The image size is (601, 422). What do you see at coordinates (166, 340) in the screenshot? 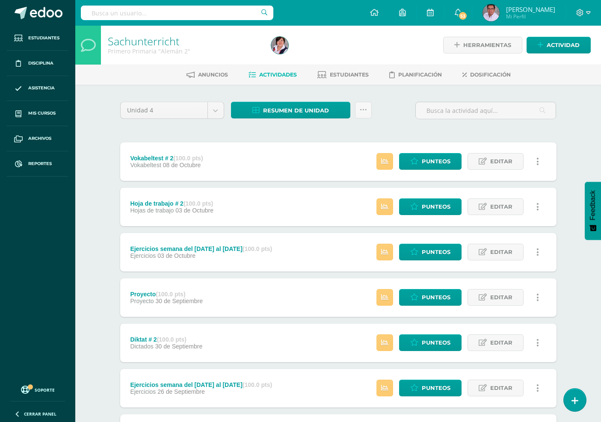
I see `div: Diktat # 2` at bounding box center [166, 340].